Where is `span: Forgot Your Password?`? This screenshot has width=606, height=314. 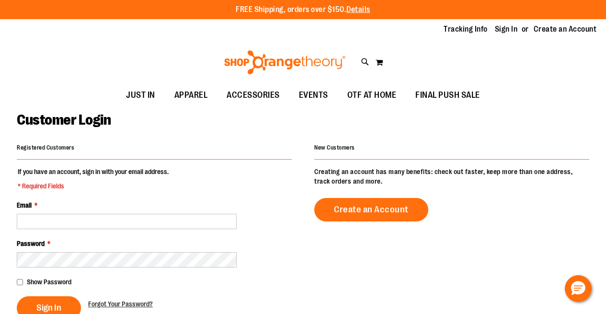 span: Forgot Your Password? is located at coordinates (120, 304).